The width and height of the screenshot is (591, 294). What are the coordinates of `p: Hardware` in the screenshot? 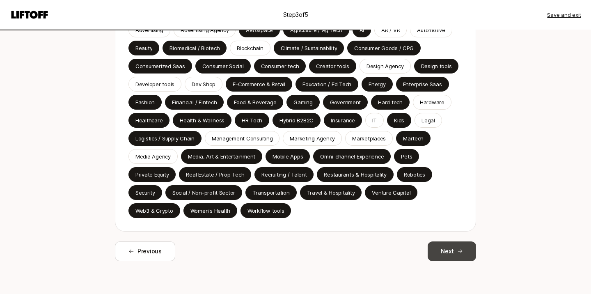 It's located at (432, 102).